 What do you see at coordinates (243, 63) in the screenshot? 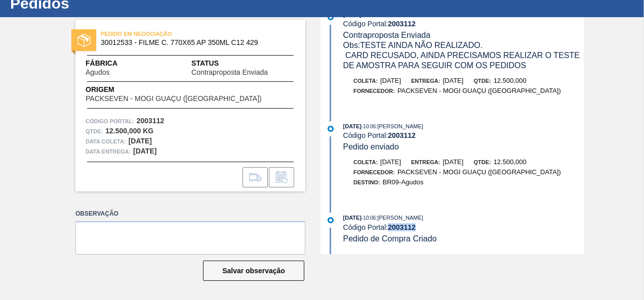
I see `span: Status` at bounding box center [243, 63].